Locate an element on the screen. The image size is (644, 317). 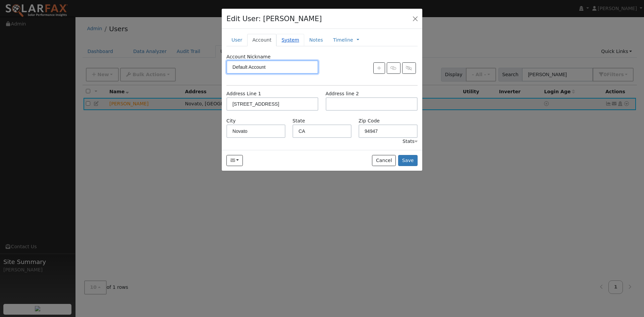
label: Address line 2 is located at coordinates (342, 94).